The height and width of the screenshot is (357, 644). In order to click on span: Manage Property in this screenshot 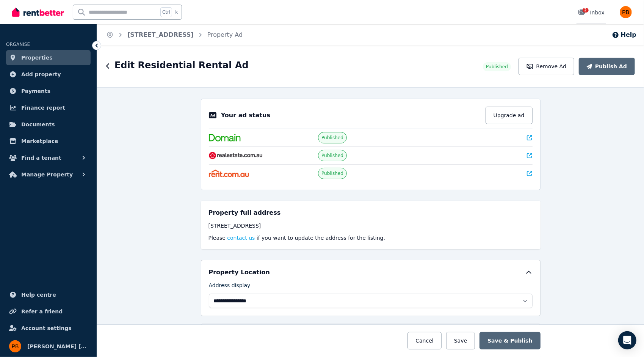, I will do `click(47, 175)`.